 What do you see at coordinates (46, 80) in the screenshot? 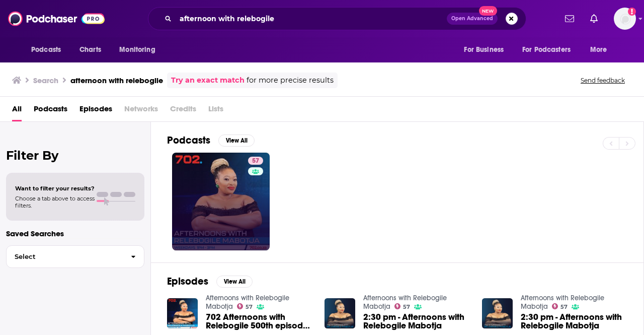
I see `h3: Search` at bounding box center [46, 80].